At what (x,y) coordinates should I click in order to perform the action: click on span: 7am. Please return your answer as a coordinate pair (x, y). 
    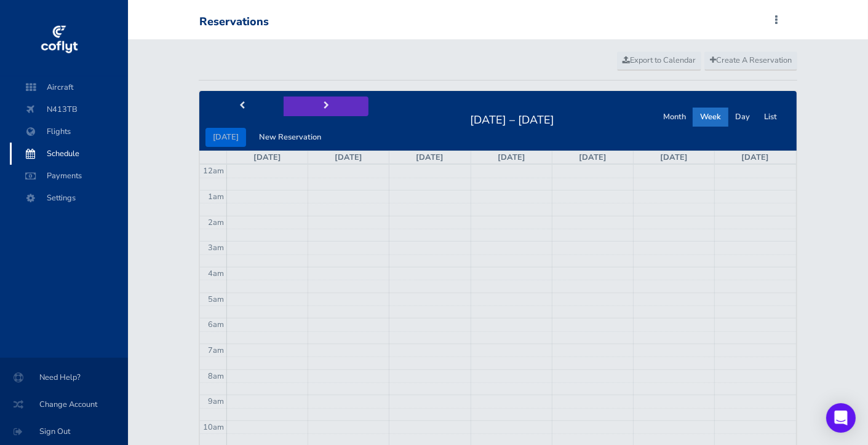
    Looking at the image, I should click on (216, 351).